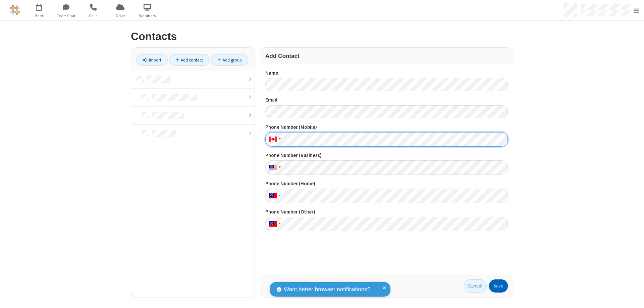 Image resolution: width=644 pixels, height=308 pixels. I want to click on h3: Add Contact, so click(387, 56).